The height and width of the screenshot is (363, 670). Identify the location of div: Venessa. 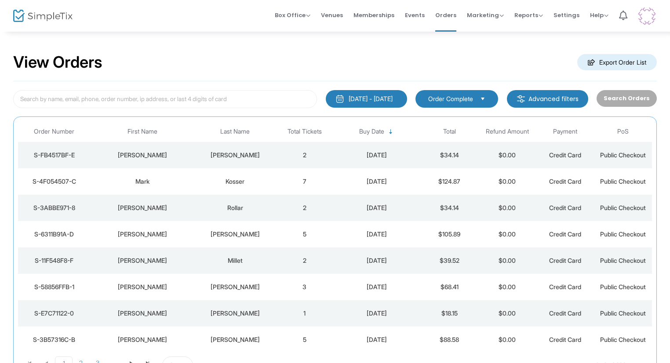
(142, 287).